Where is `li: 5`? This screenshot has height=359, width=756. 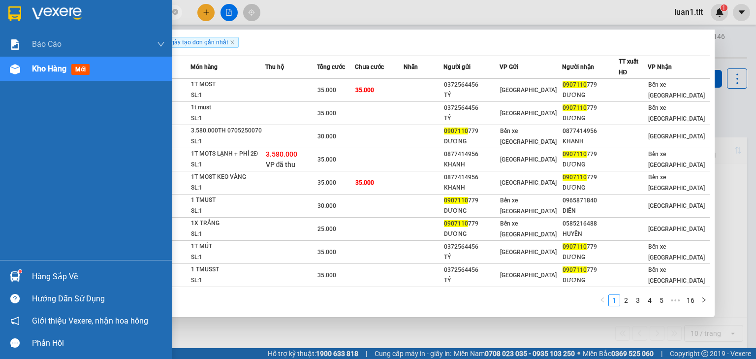 li: 5 is located at coordinates (661, 300).